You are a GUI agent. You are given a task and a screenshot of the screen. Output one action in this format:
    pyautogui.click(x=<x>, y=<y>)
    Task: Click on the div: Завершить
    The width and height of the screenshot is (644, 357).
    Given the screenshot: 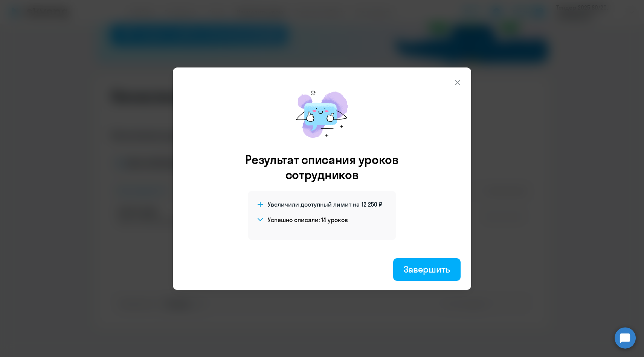 What is the action you would take?
    pyautogui.click(x=427, y=269)
    